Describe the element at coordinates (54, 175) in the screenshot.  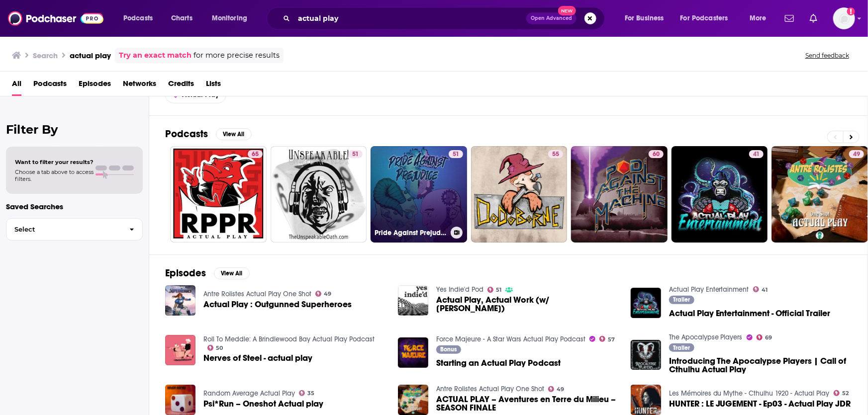
I see `span: Choose a tab above to access filters.` at that location.